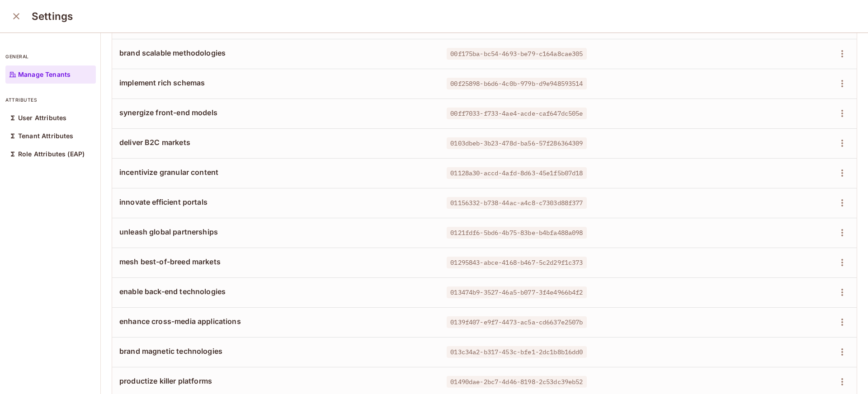 This screenshot has width=868, height=394. I want to click on p: Manage Tenants, so click(44, 74).